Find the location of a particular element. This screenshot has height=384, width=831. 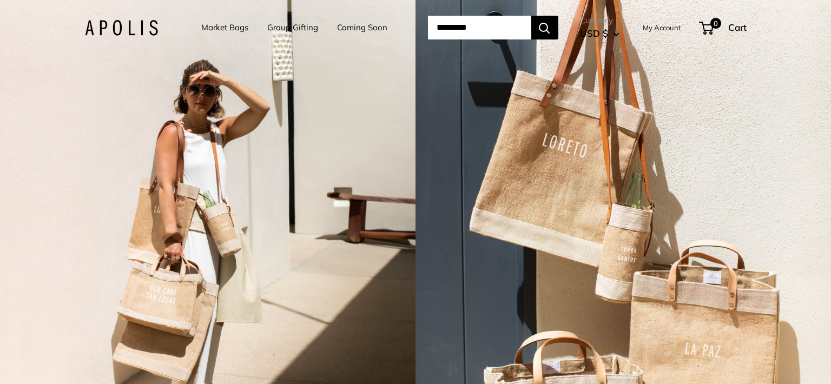

span: Cart is located at coordinates (738, 27).